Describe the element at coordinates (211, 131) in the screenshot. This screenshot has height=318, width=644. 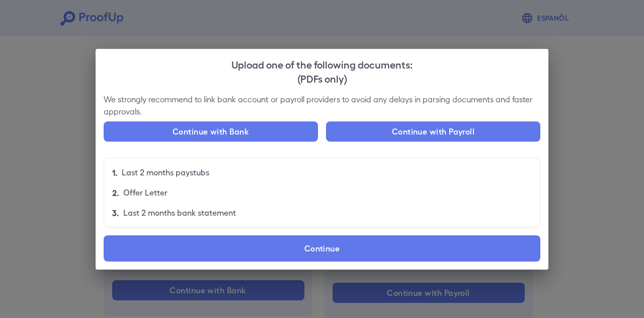
I see `button: Continue with Bank` at that location.